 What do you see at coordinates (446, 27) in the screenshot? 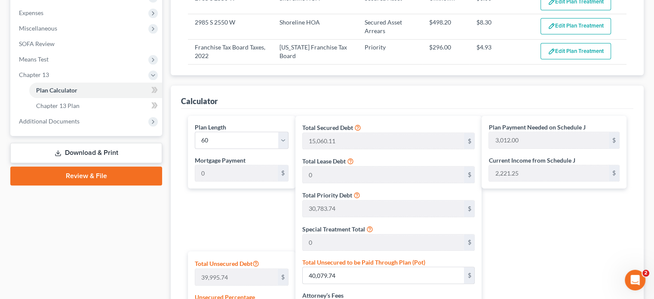
I see `td: $498.20` at bounding box center [446, 27].